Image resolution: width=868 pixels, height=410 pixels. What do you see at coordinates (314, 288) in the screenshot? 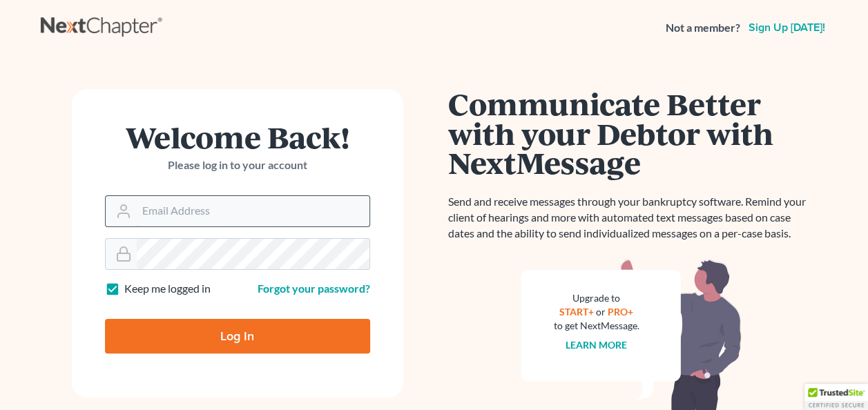
I see `a: Forgot your password?` at bounding box center [314, 288].